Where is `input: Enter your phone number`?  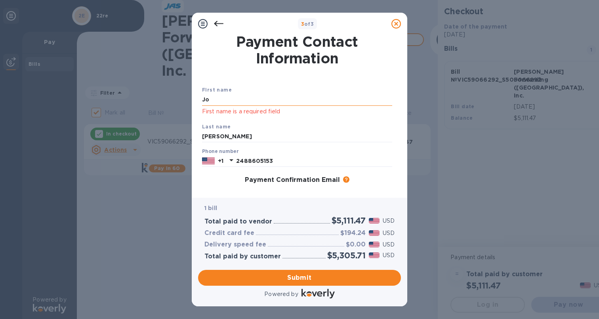
input: Enter your phone number is located at coordinates (314, 161).